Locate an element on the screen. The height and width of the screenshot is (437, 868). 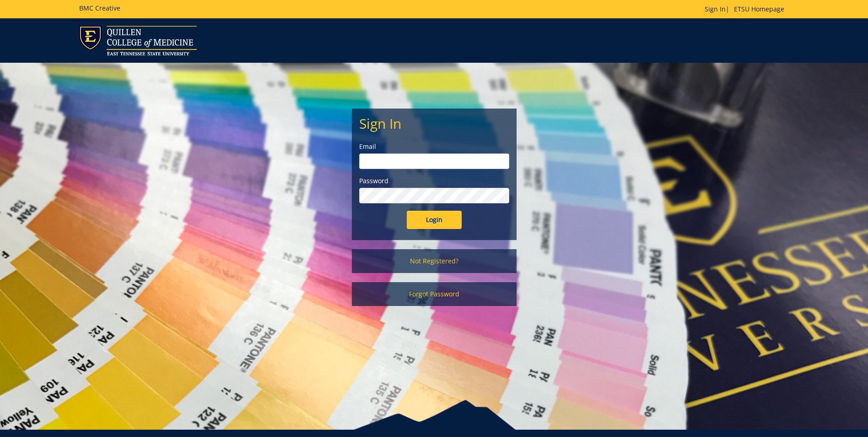
h5: BMC Creative is located at coordinates (100, 8).